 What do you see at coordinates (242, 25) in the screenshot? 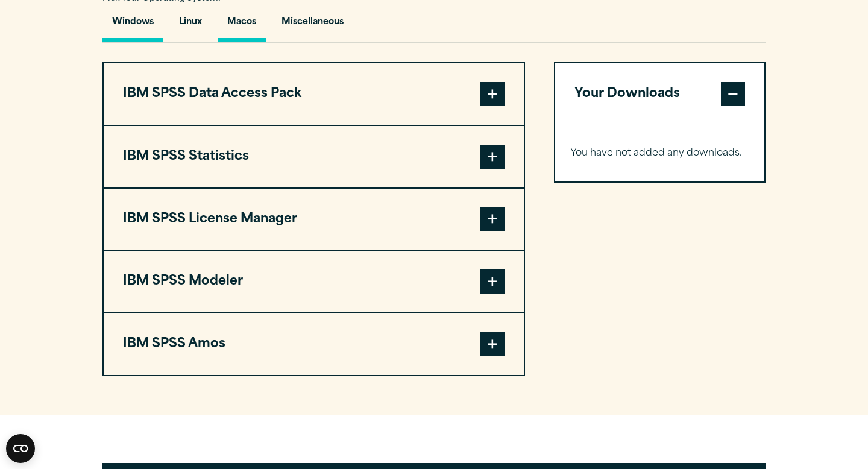
I see `button: Macos` at bounding box center [242, 25].